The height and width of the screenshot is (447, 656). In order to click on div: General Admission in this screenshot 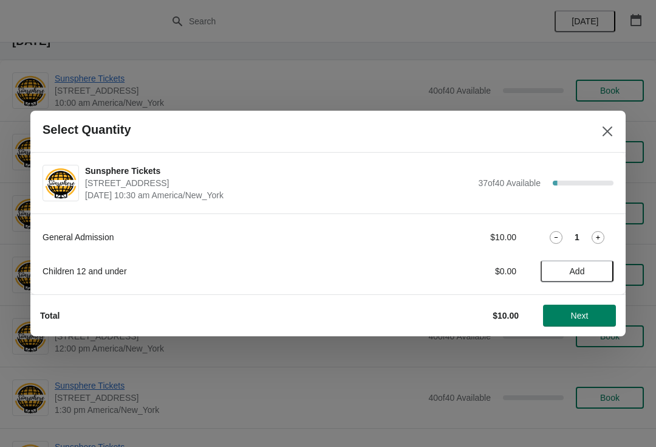, I will do `click(211, 237)`.